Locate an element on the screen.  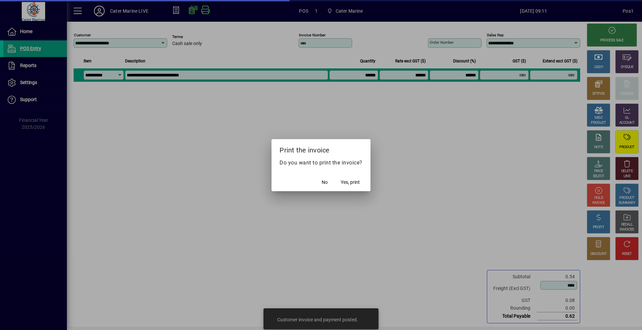
button: Yes, print is located at coordinates (350, 183).